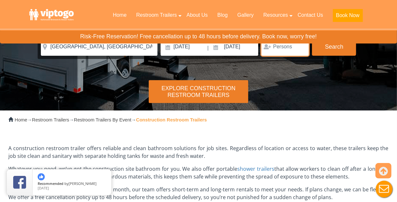 The height and width of the screenshot is (202, 397). Describe the element at coordinates (198, 91) in the screenshot. I see `div: Explore Construction Restroom Trailers` at that location.